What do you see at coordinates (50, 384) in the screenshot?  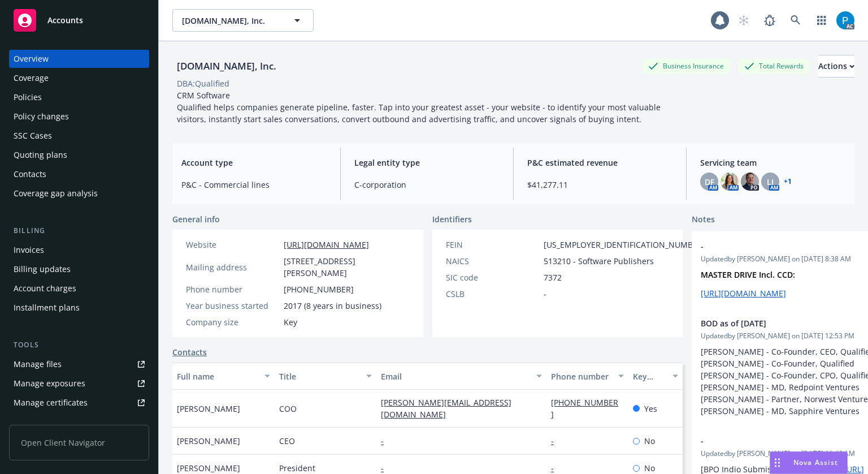 I see `div: Manage exposures` at bounding box center [50, 384].